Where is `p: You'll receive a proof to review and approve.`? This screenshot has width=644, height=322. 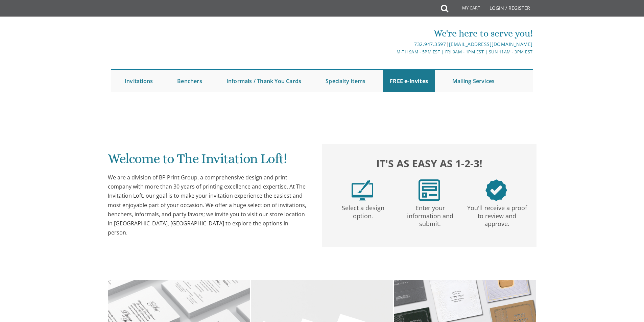 p: You'll receive a proof to review and approve. is located at coordinates (497, 214).